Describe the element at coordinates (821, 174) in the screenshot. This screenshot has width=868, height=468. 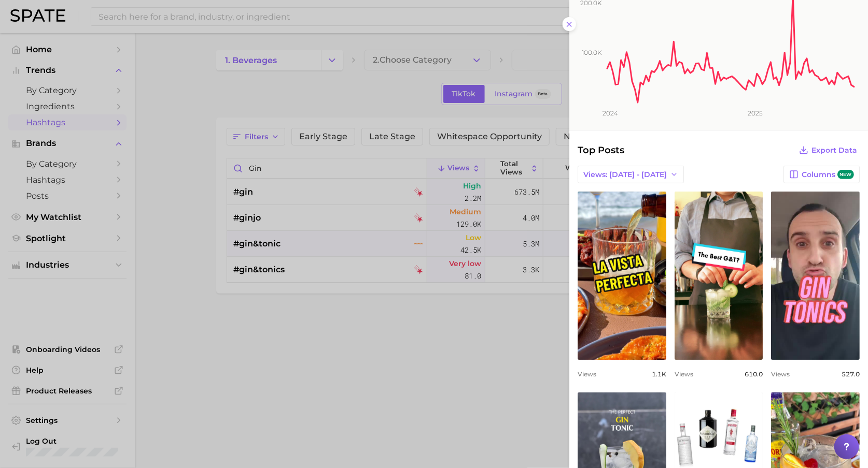
I see `button: Columnsnew` at that location.